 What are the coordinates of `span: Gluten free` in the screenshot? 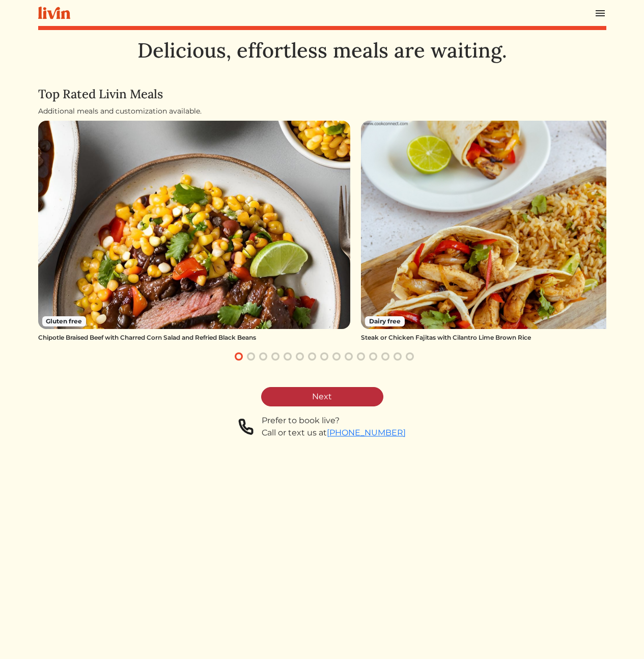 It's located at (64, 321).